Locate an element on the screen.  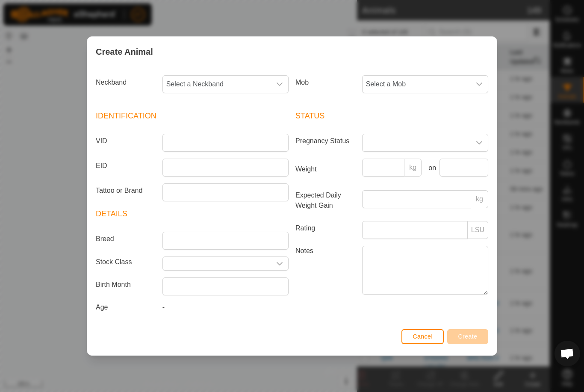
header: Status is located at coordinates (392, 116).